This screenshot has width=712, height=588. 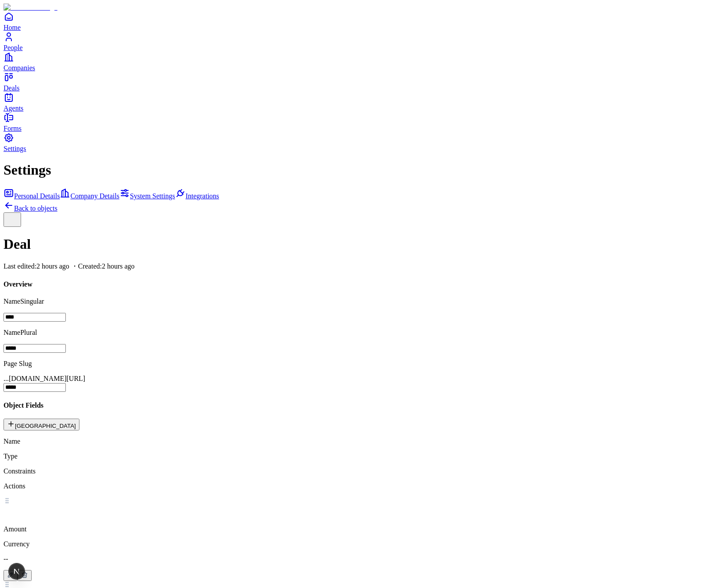 What do you see at coordinates (356, 102) in the screenshot?
I see `a: Agents` at bounding box center [356, 102].